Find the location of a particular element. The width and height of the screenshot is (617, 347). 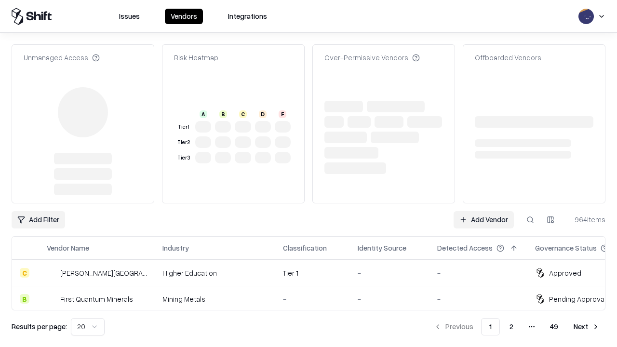

button: Integrations is located at coordinates (247, 16).